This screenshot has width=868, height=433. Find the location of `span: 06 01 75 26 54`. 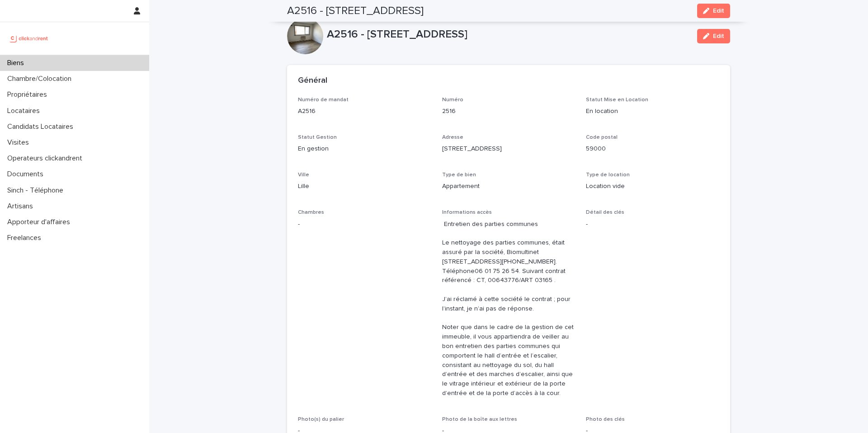

span: 06 01 75 26 54 is located at coordinates (497, 271).